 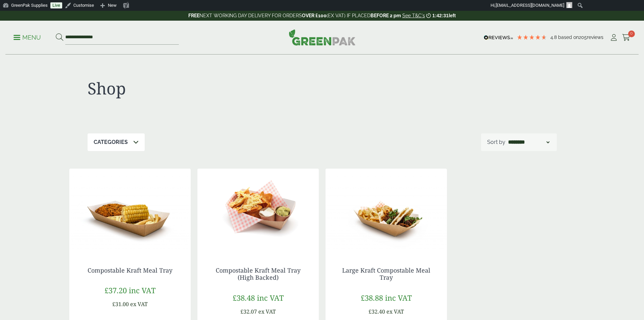 I want to click on img: GreenPak Supplies, so click(x=322, y=37).